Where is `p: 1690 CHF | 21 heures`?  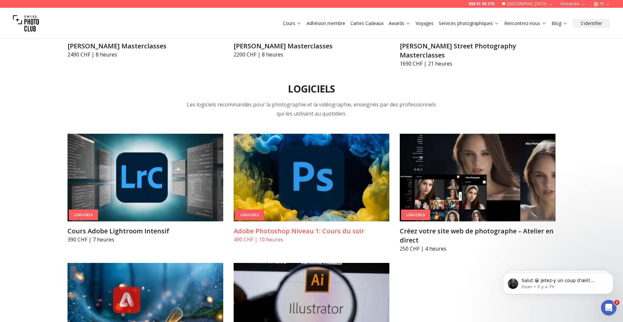
p: 1690 CHF | 21 heures is located at coordinates (478, 64).